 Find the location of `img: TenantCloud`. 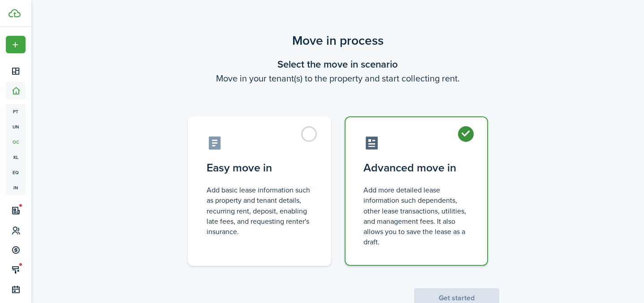

img: TenantCloud is located at coordinates (15, 13).